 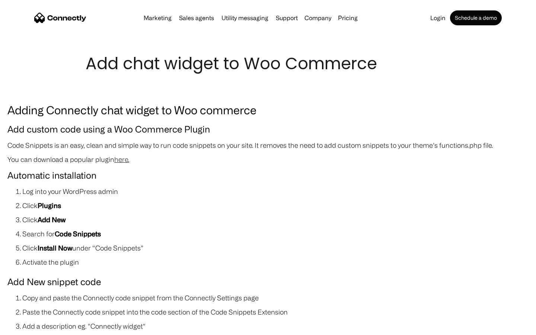 What do you see at coordinates (196, 18) in the screenshot?
I see `a: Sales agents` at bounding box center [196, 18].